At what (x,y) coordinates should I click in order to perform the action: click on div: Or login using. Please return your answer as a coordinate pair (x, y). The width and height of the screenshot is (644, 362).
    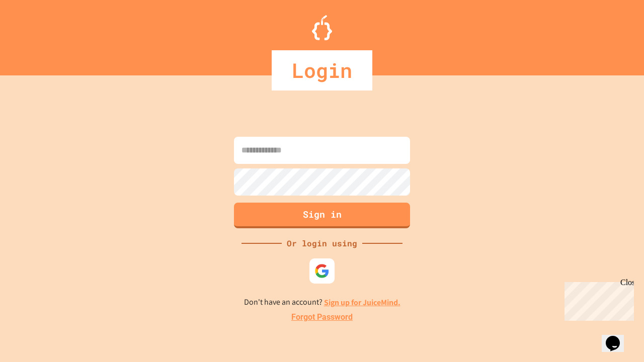
    Looking at the image, I should click on (322, 243).